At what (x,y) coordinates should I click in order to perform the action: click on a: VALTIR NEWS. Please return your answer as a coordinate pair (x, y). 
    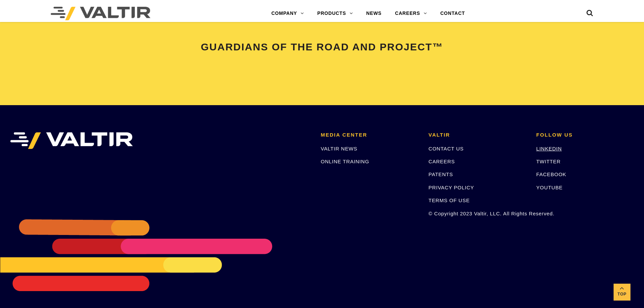
    Looking at the image, I should click on (339, 148).